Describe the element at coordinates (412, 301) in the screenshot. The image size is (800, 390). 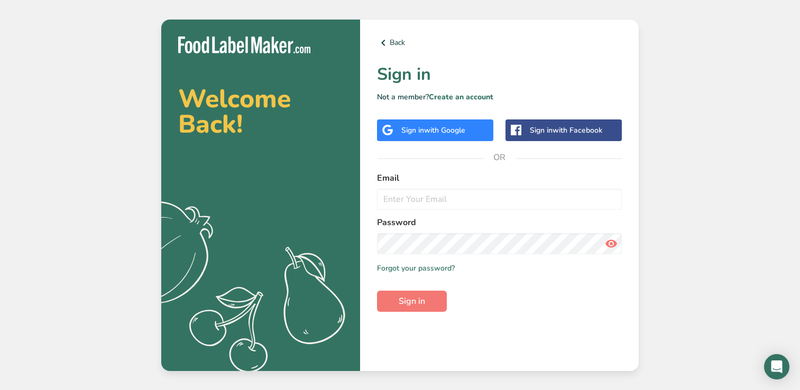
I see `button: Sign in` at that location.